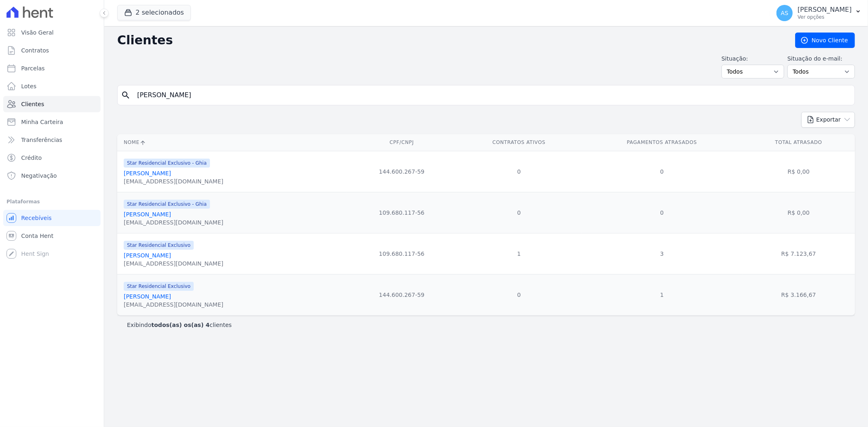  I want to click on span: Parcelas, so click(33, 69).